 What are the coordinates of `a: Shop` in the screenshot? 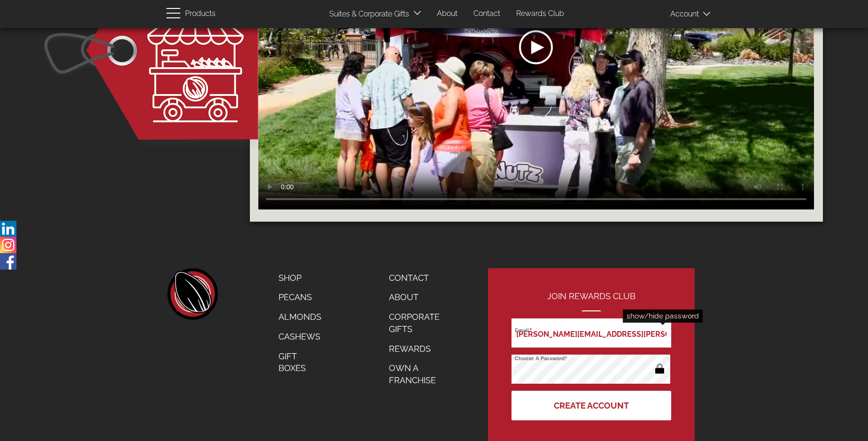 It's located at (300, 278).